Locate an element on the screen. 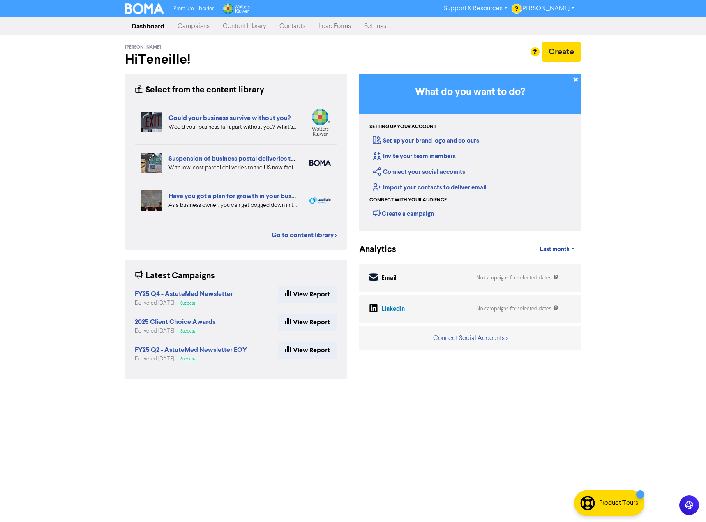 The height and width of the screenshot is (522, 706). a: Connect your social accounts is located at coordinates (419, 172).